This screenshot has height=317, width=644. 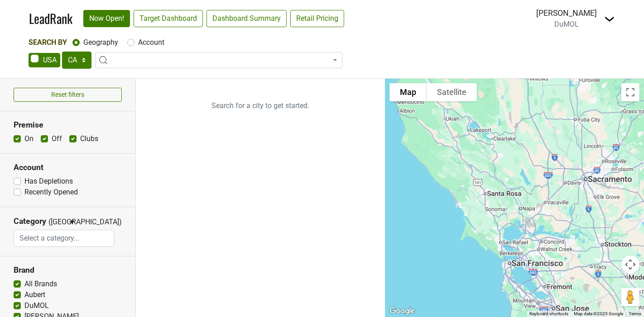 I want to click on label: Has Depletions, so click(x=48, y=181).